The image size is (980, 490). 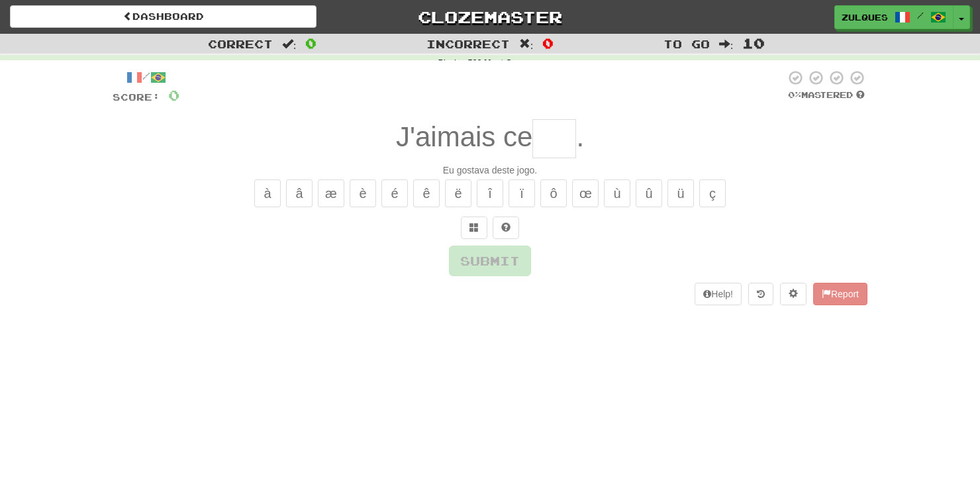 I want to click on button: à, so click(x=267, y=193).